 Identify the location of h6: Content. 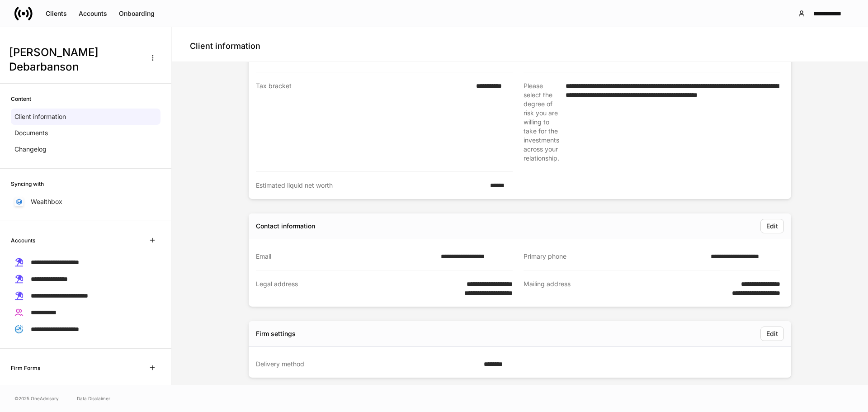
(21, 99).